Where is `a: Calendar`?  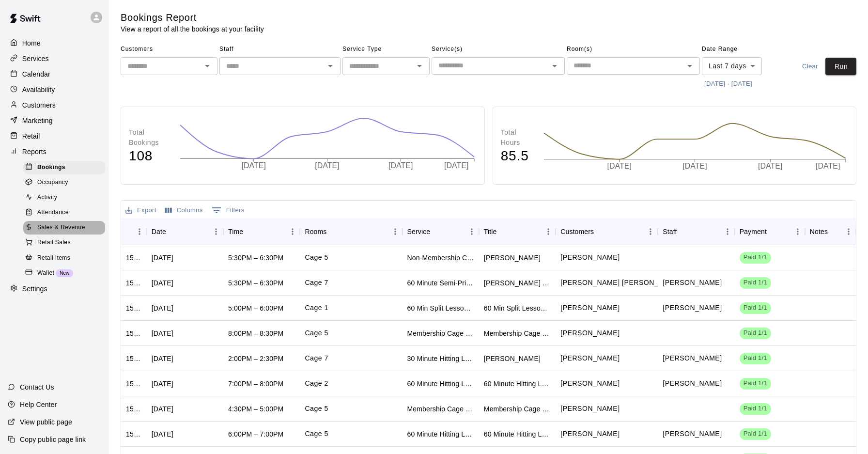
a: Calendar is located at coordinates (54, 74).